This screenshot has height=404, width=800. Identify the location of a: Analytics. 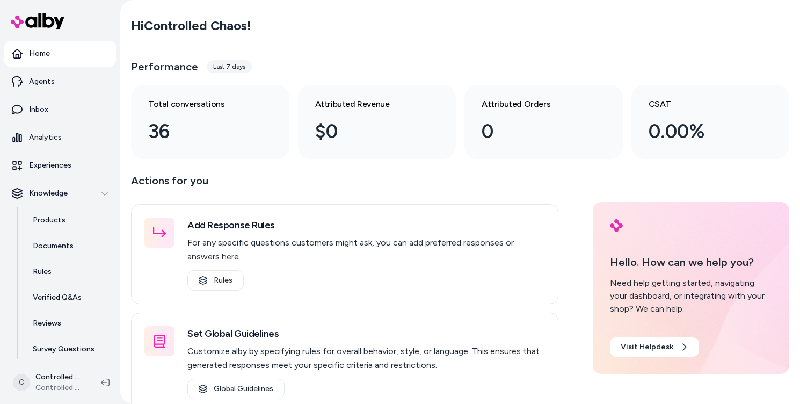
(60, 137).